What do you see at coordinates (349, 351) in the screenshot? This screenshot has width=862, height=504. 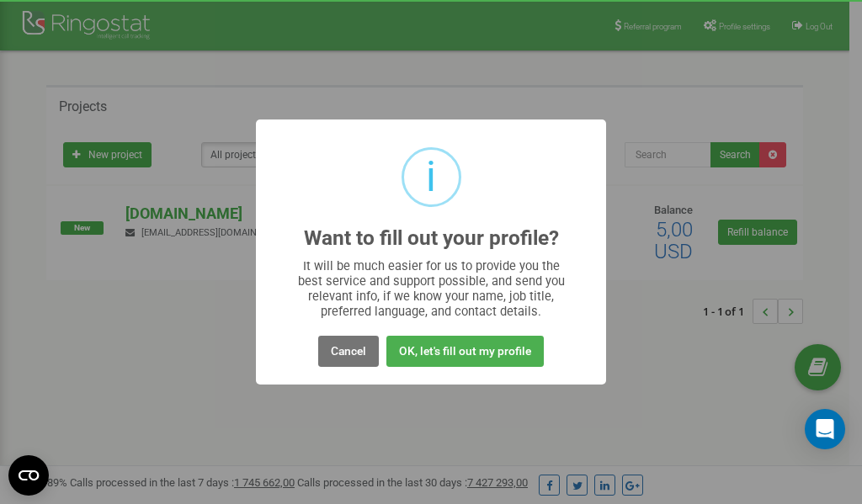 I see `button: Cancel` at bounding box center [349, 351].